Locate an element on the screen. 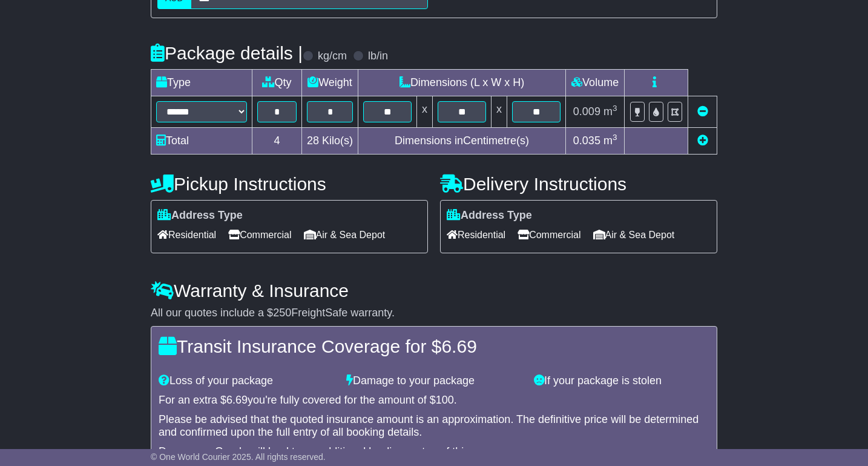 The width and height of the screenshot is (868, 466). td: Volume is located at coordinates (595, 83).